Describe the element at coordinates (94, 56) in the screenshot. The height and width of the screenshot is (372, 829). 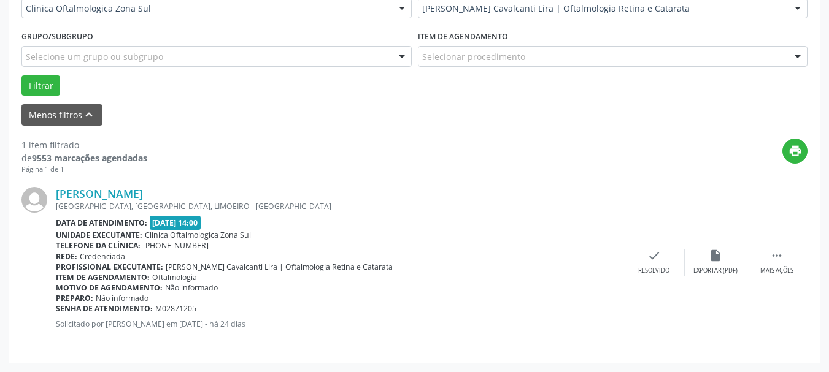
I see `span: Selecione um grupo ou subgrupo` at that location.